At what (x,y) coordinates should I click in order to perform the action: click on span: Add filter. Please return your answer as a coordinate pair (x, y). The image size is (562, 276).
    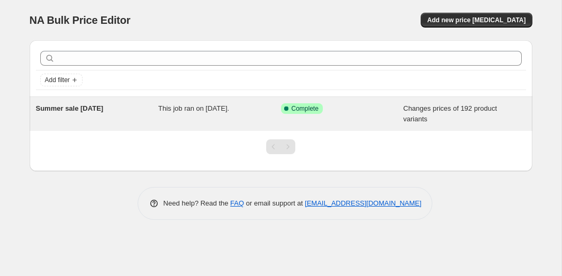
    Looking at the image, I should click on (57, 80).